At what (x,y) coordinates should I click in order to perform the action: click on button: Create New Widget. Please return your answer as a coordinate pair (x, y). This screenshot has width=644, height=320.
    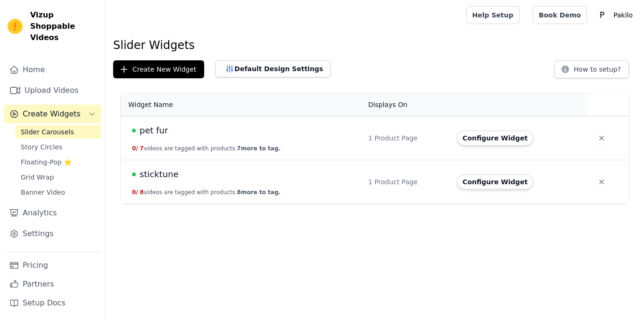
    Looking at the image, I should click on (159, 69).